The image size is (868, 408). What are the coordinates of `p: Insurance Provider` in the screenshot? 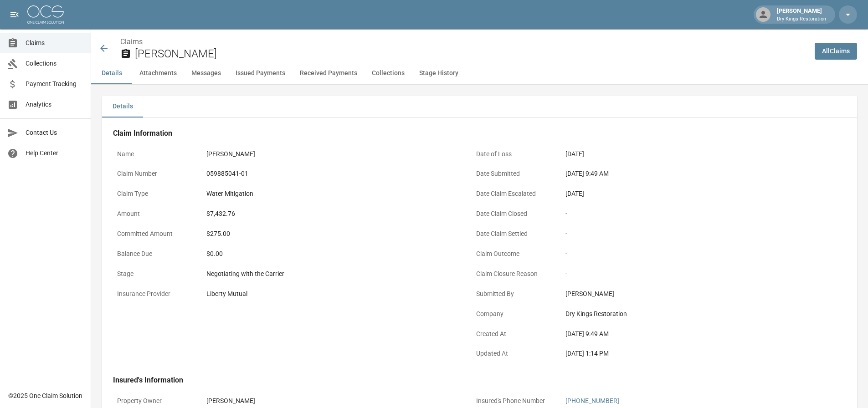 It's located at (154, 294).